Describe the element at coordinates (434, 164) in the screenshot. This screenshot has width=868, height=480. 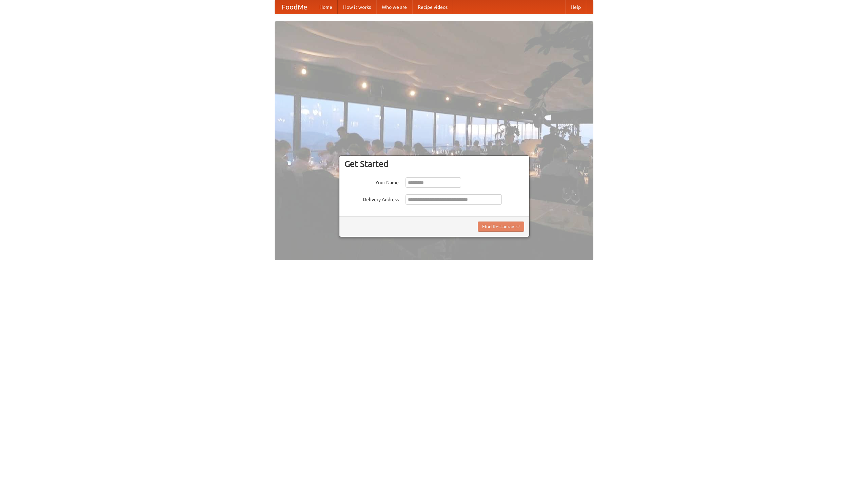
I see `h3: Get Started` at that location.